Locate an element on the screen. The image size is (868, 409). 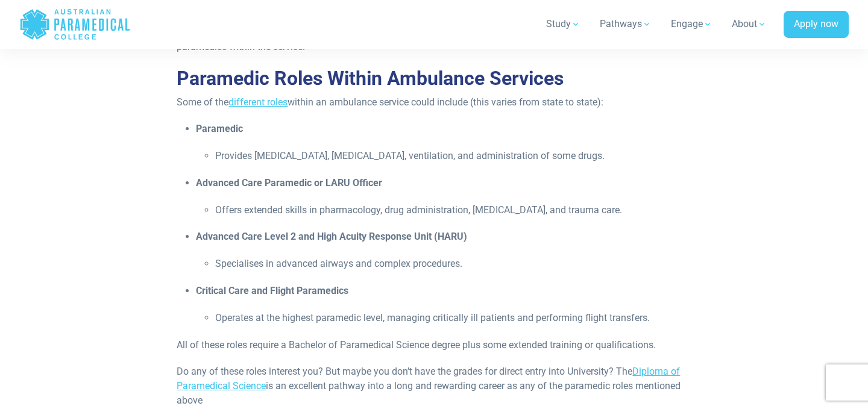
strong: Advanced Care Level 2 and High Acuity Response Unit (HARU) is located at coordinates (332, 236).